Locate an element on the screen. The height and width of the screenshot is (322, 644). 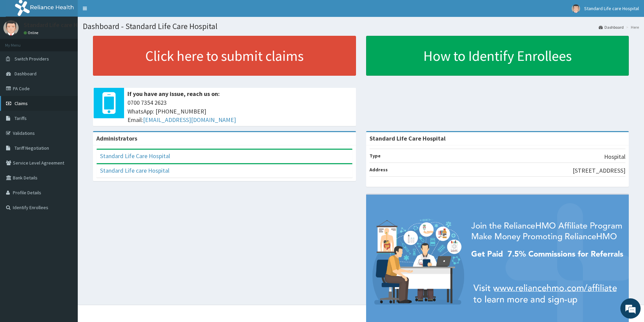
span: Switch Providers is located at coordinates (32, 59).